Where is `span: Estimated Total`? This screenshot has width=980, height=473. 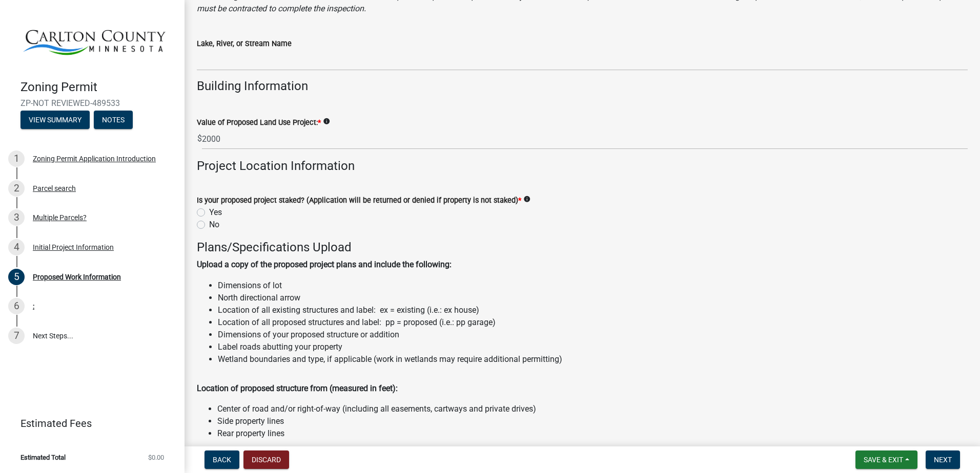 span: Estimated Total is located at coordinates (43, 457).